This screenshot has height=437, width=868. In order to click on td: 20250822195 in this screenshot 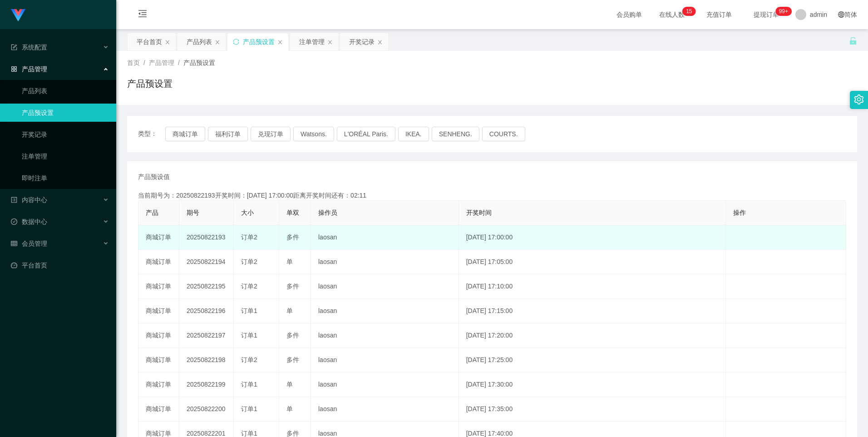, I will do `click(207, 286)`.